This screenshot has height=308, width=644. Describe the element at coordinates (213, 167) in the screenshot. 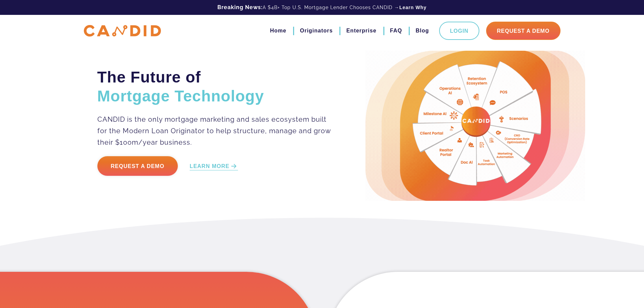

I see `a: LEARN MORE` at that location.